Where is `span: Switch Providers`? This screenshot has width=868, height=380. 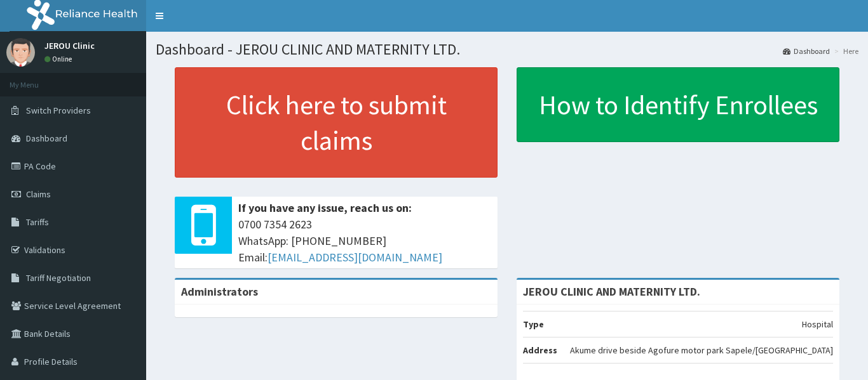 span: Switch Providers is located at coordinates (59, 111).